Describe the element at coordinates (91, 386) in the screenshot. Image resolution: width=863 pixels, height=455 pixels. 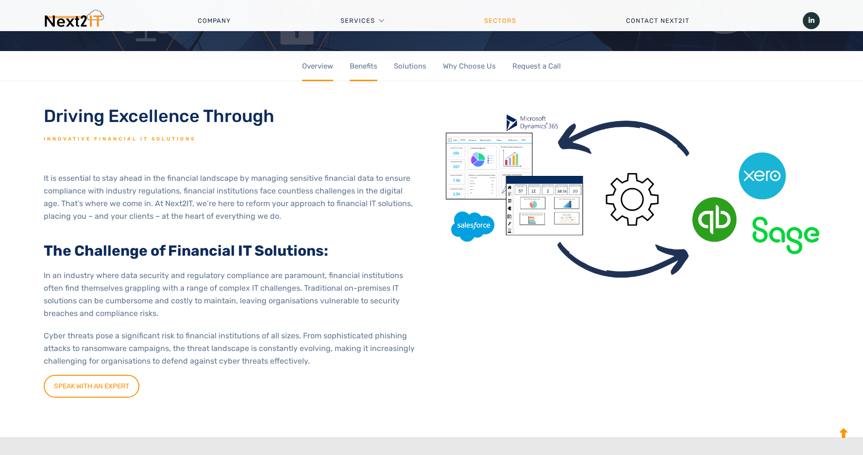
I see `a: SPEAK WITH AN EXPERT` at that location.